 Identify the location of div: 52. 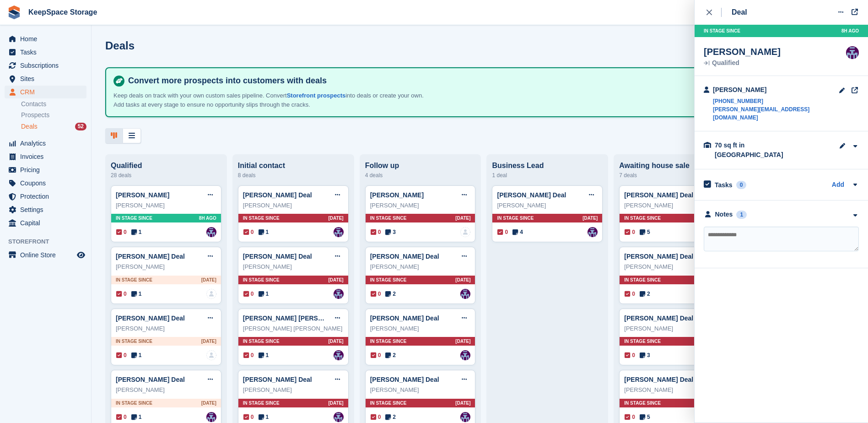
(80, 126).